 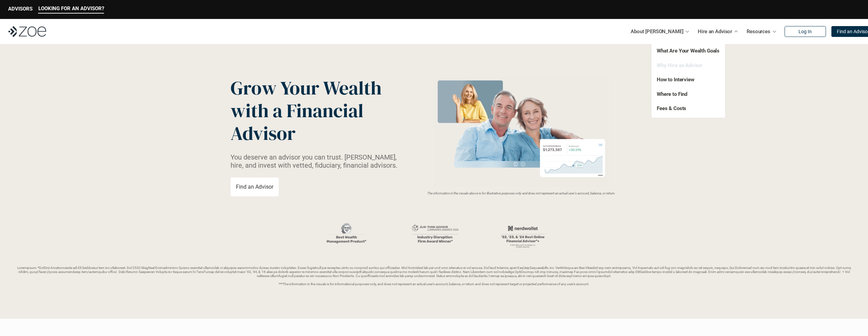 What do you see at coordinates (805, 31) in the screenshot?
I see `p: Log In` at bounding box center [805, 31].